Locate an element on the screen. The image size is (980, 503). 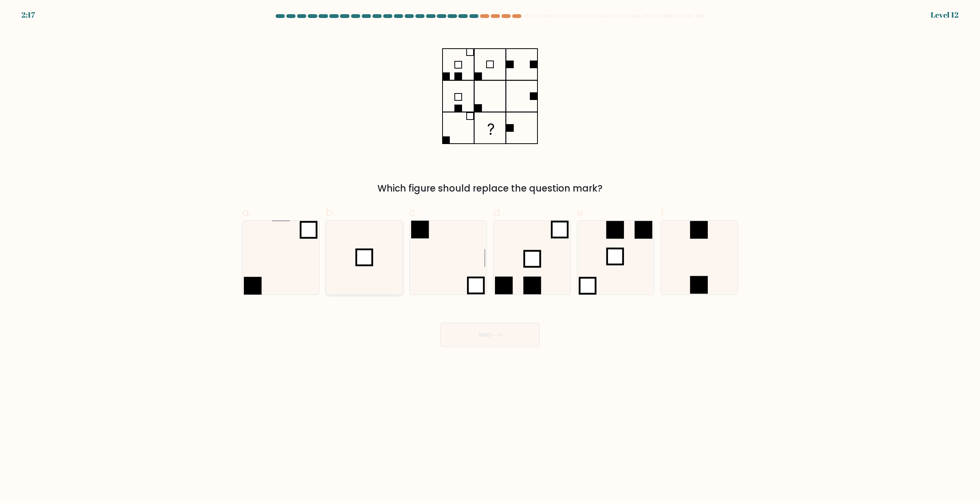
span: f. is located at coordinates (663, 212).